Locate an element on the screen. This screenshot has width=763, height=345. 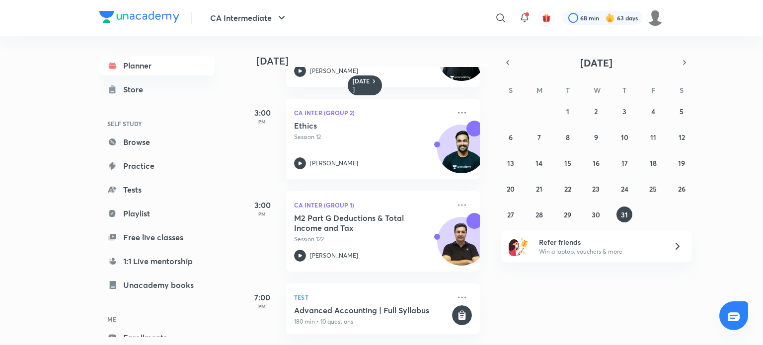
h6: SELF STUDY is located at coordinates (157, 124).